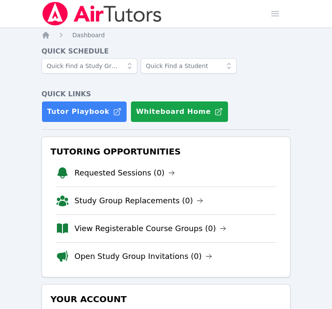 The image size is (332, 309). I want to click on a: Study Group Replacements (0), so click(139, 201).